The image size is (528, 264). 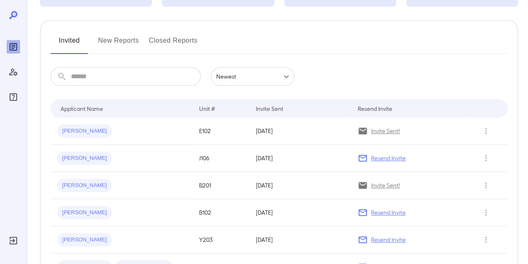 I want to click on div: Manage Users, so click(x=13, y=72).